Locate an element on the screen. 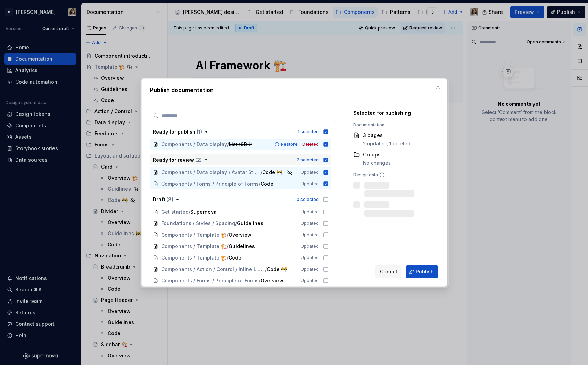 This screenshot has width=588, height=365. span: Publish is located at coordinates (425, 272).